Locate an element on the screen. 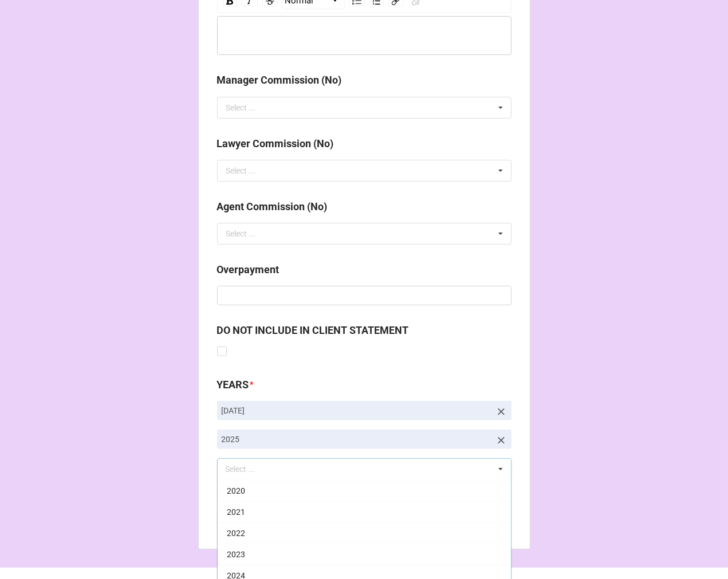  p: 2025 is located at coordinates (356, 439).